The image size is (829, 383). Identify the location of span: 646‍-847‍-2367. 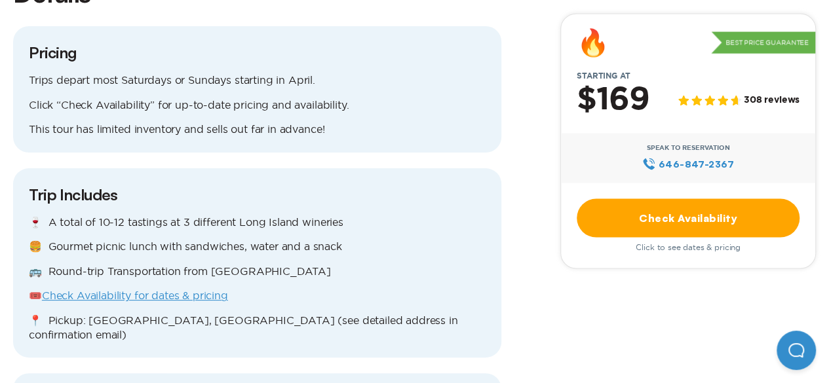
(696, 164).